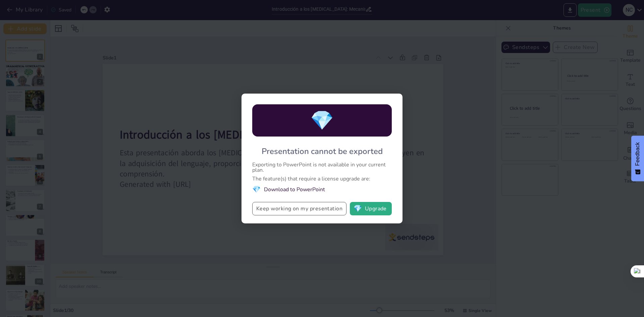 This screenshot has height=317, width=644. I want to click on button: Feedback - Show survey, so click(638, 158).